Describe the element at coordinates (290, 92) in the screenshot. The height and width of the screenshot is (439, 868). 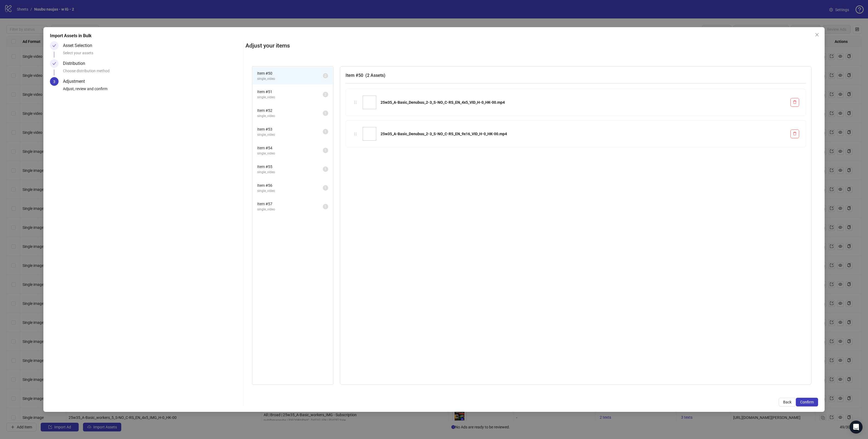
I see `span: Item # 51` at that location.